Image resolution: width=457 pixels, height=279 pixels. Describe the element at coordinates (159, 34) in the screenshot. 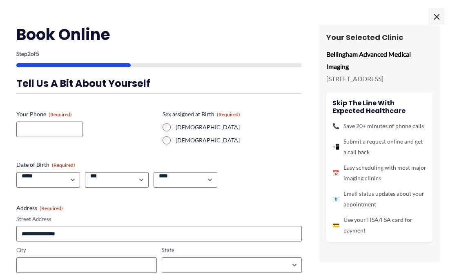

I see `h2: Book Online` at that location.